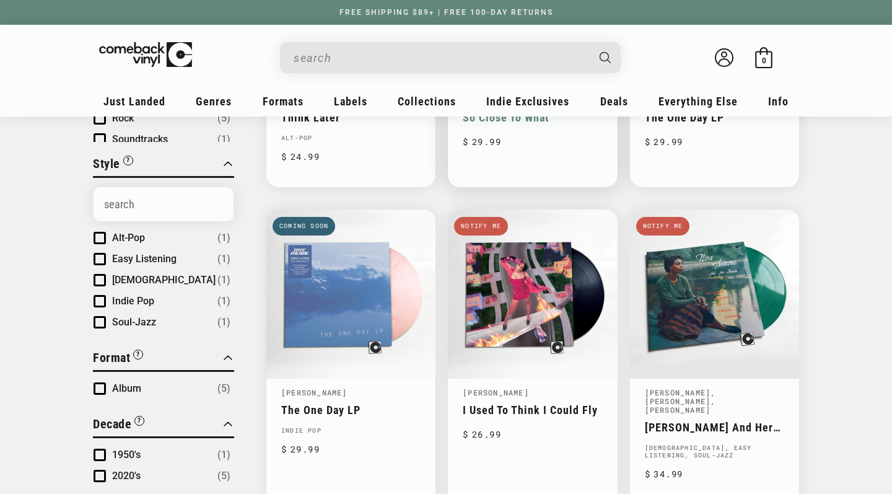 This screenshot has height=494, width=892. I want to click on span: Genres, so click(214, 101).